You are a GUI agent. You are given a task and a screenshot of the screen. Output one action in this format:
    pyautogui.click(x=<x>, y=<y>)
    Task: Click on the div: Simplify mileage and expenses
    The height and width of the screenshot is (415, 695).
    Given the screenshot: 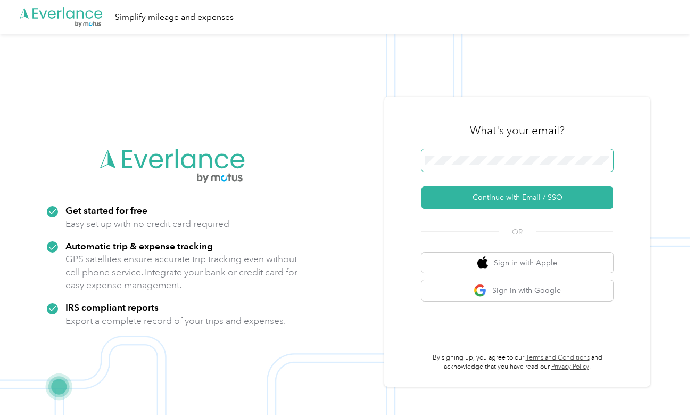 What is the action you would take?
    pyautogui.click(x=174, y=17)
    